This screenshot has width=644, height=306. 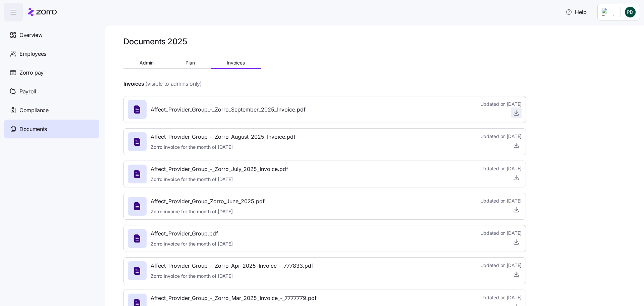 I want to click on h1: Documents 2025, so click(x=155, y=42).